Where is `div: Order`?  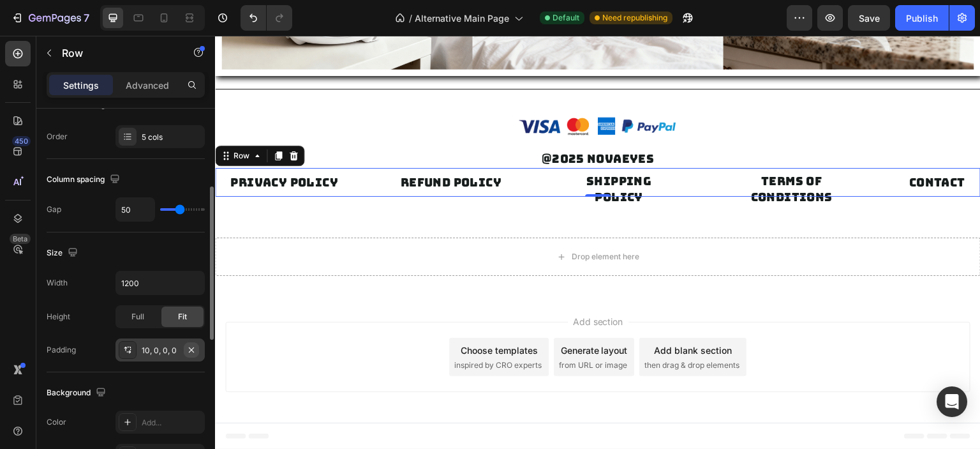
div: Order is located at coordinates (57, 137).